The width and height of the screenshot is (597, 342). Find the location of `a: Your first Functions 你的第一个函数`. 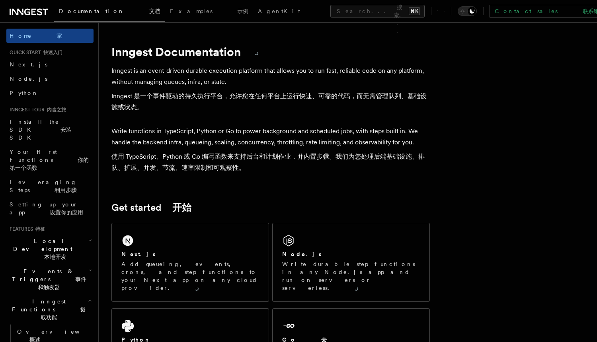

a: Your first Functions 你的第一个函数 is located at coordinates (50, 160).